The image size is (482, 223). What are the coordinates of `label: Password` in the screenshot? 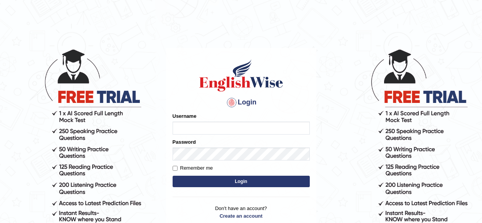 It's located at (184, 142).